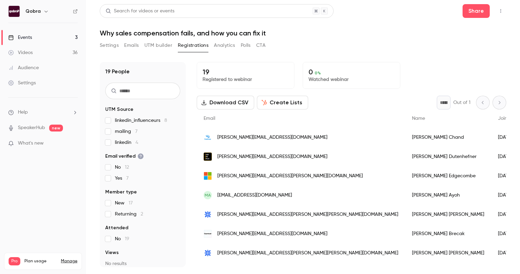 This screenshot has width=520, height=274. I want to click on span: 4, so click(137, 142).